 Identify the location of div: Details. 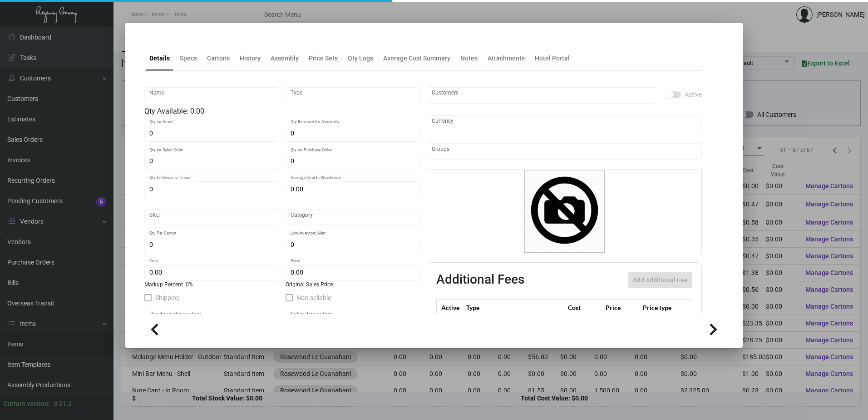
(159, 58).